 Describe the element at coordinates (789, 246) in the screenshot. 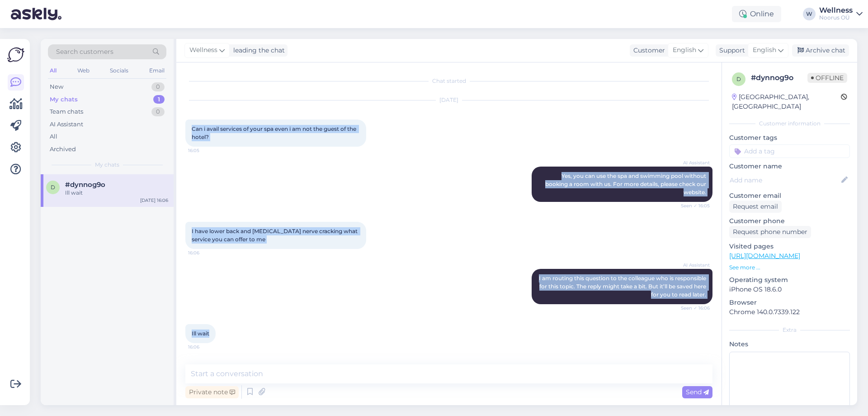

I see `p: Visited pages` at that location.